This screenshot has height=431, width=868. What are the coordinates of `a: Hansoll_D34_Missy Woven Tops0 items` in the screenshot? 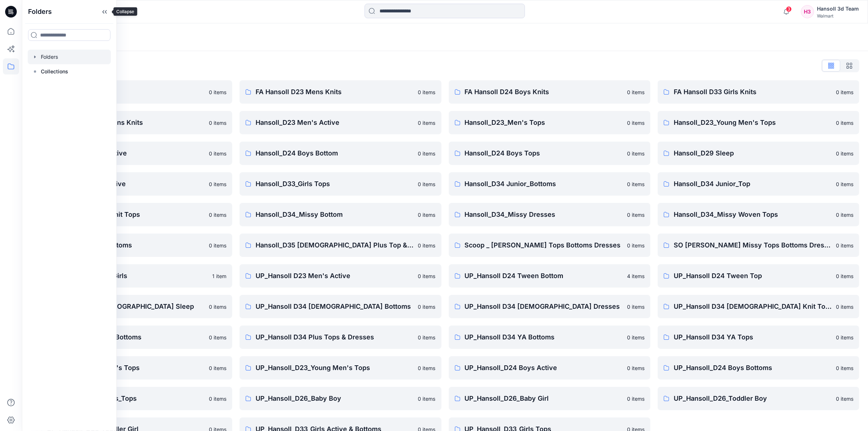 It's located at (759, 214).